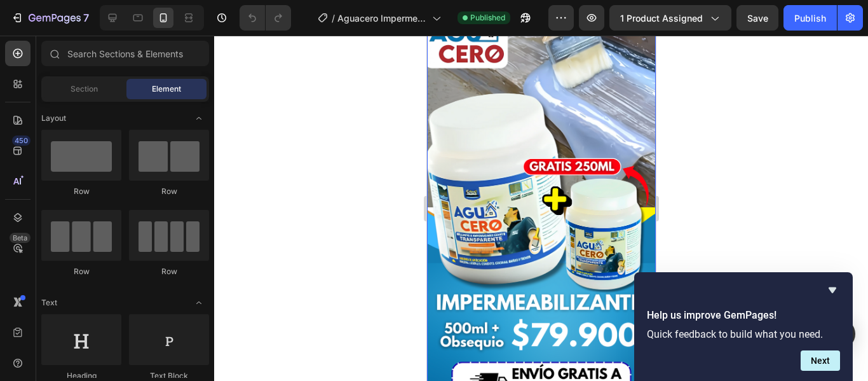 Image resolution: width=868 pixels, height=381 pixels. What do you see at coordinates (487, 18) in the screenshot?
I see `span: Published` at bounding box center [487, 18].